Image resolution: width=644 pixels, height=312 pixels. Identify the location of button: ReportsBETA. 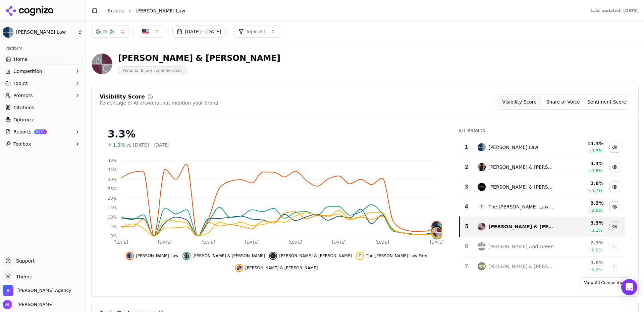
(43, 131).